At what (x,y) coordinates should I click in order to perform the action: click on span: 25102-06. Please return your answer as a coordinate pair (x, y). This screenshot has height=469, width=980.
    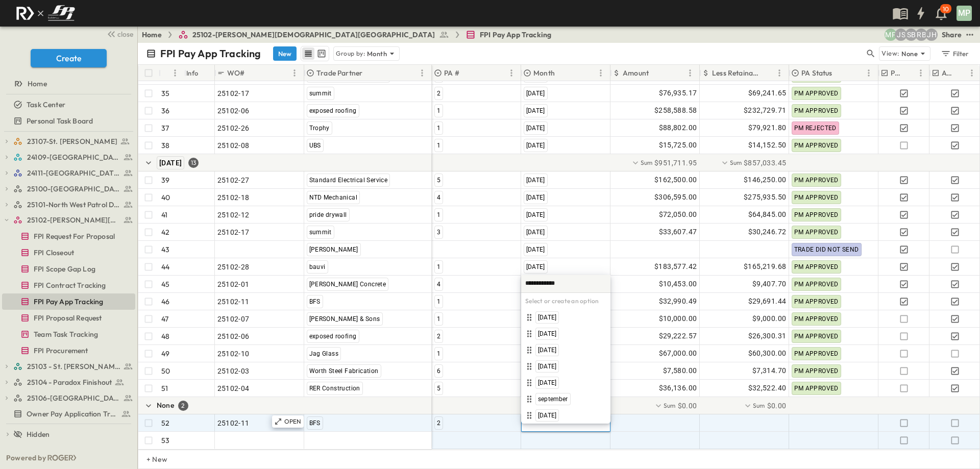
    Looking at the image, I should click on (234, 110).